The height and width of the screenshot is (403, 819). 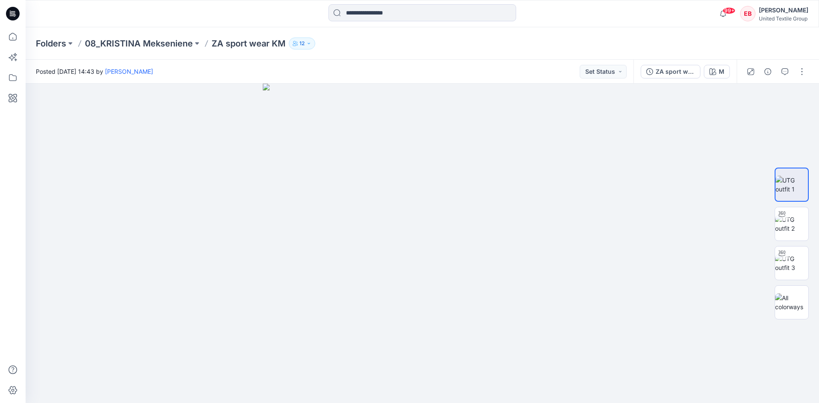 What do you see at coordinates (729, 11) in the screenshot?
I see `span: 99+` at bounding box center [729, 11].